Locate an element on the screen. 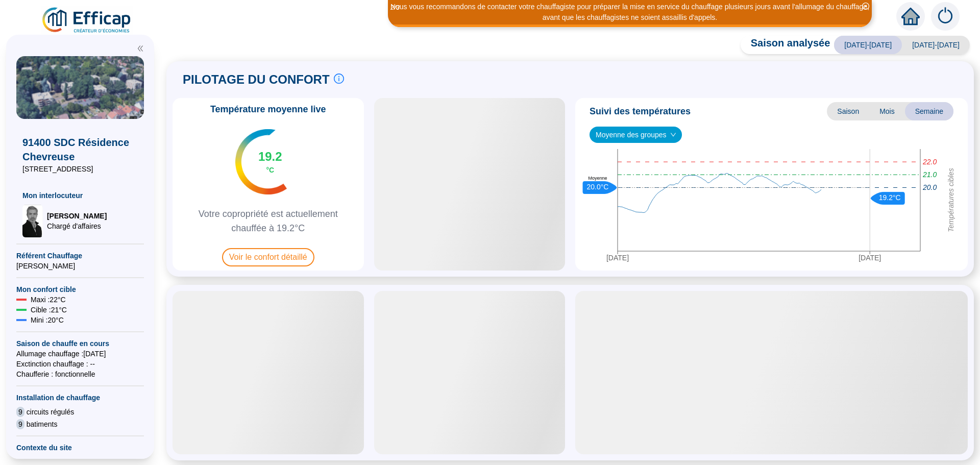 This screenshot has width=980, height=465. tspan: 22.0 is located at coordinates (930, 162).